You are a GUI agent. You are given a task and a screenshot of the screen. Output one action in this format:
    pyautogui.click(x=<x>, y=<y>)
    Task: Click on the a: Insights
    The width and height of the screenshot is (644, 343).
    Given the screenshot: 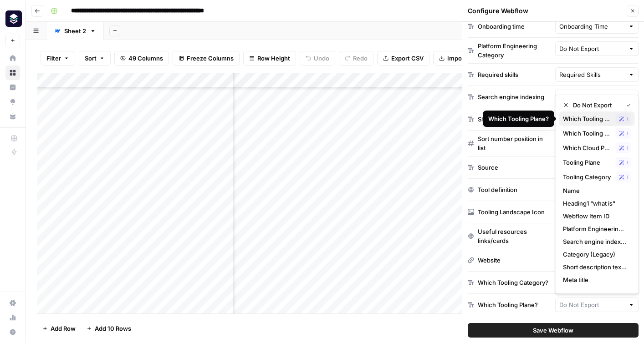 What is the action you would take?
    pyautogui.click(x=12, y=87)
    